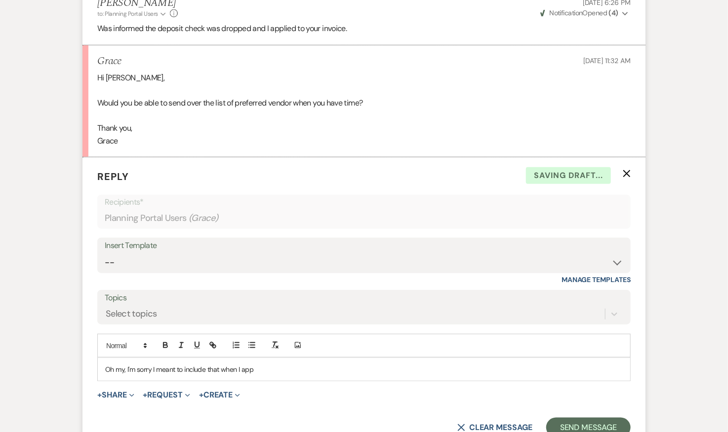 The width and height of the screenshot is (728, 432). I want to click on button: Share, so click(116, 395).